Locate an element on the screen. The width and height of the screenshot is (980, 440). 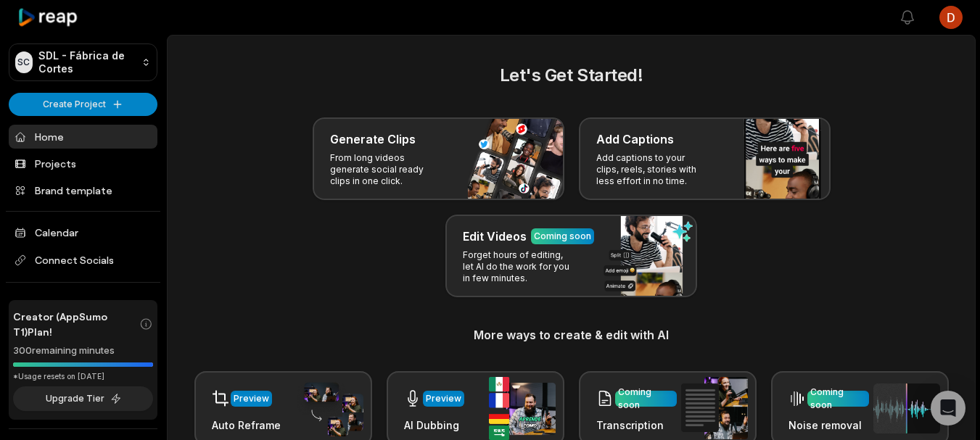
a: Calendar is located at coordinates (83, 232).